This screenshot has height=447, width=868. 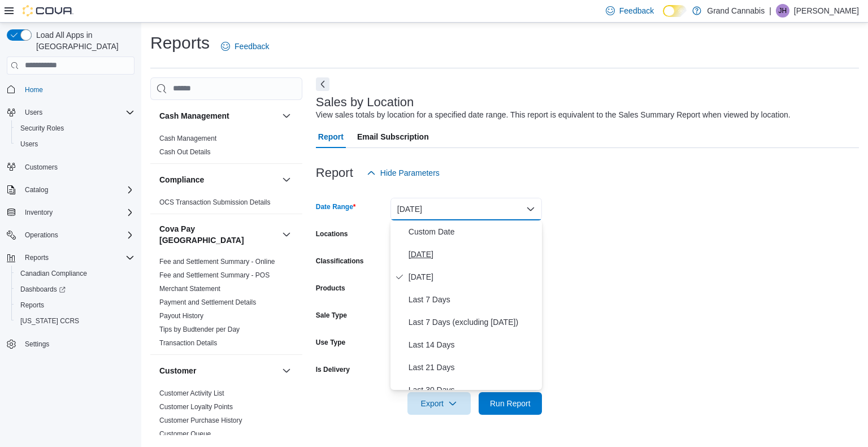 I want to click on a: Cash Out Details, so click(x=185, y=152).